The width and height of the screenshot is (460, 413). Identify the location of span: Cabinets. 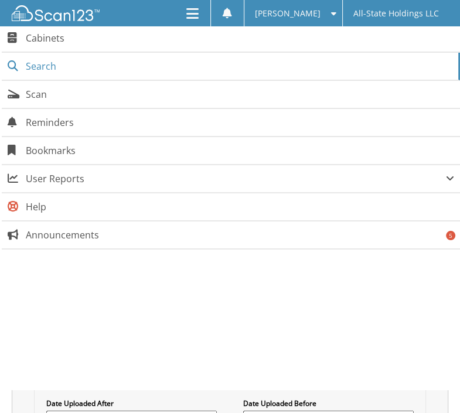
(240, 38).